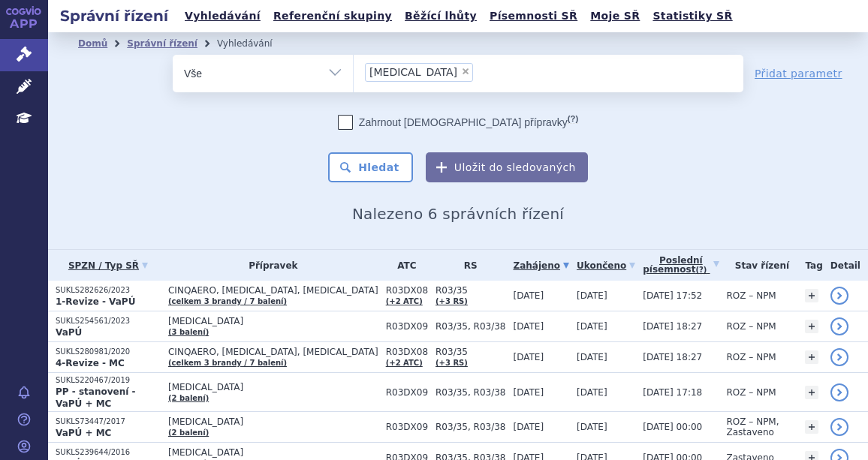  What do you see at coordinates (162, 44) in the screenshot?
I see `a: Správní řízení` at bounding box center [162, 44].